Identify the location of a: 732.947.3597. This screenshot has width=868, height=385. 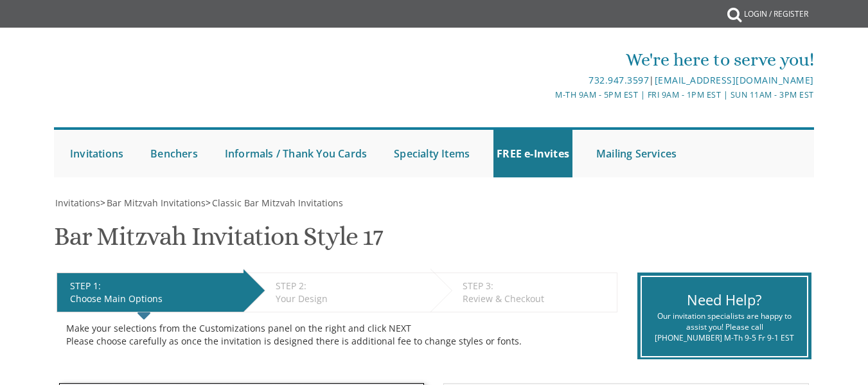
(618, 80).